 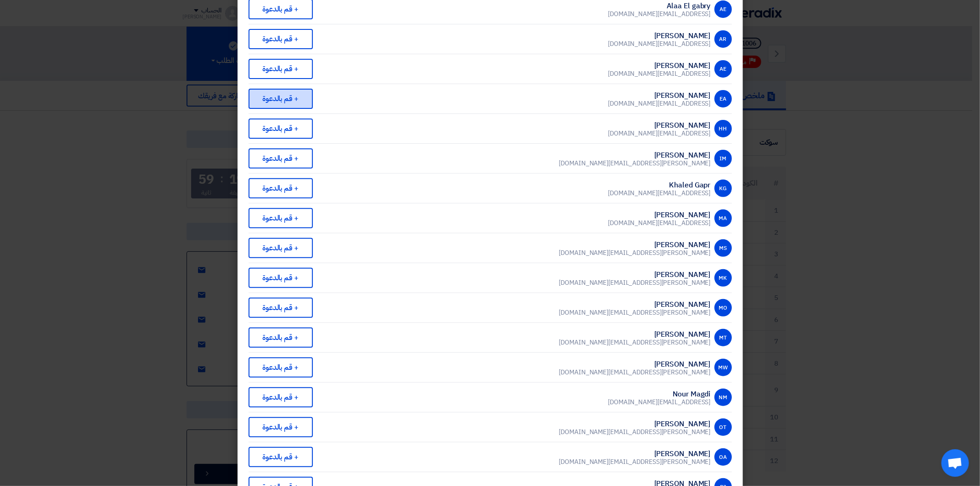 I want to click on div: Nour Magdi, so click(x=659, y=394).